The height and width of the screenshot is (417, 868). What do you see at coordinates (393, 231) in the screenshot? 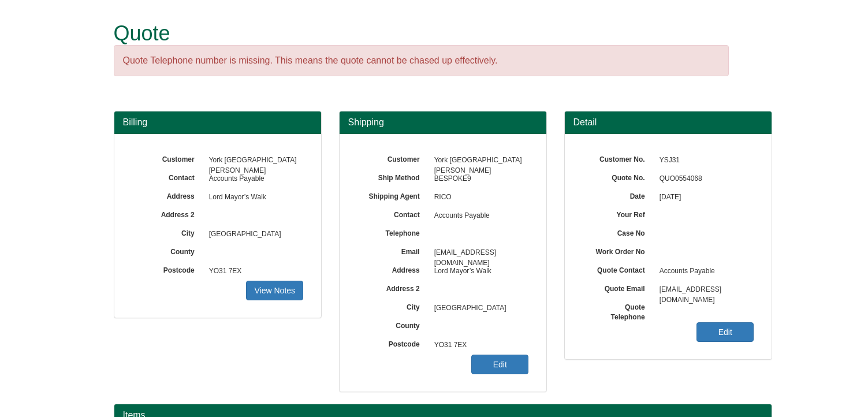
I see `label: Telephone` at bounding box center [393, 231].